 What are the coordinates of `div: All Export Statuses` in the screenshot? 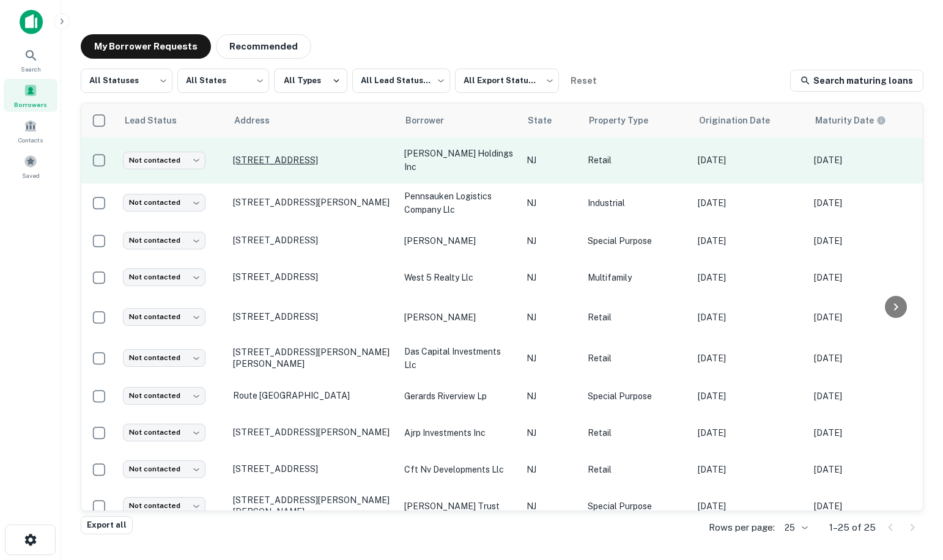 It's located at (507, 80).